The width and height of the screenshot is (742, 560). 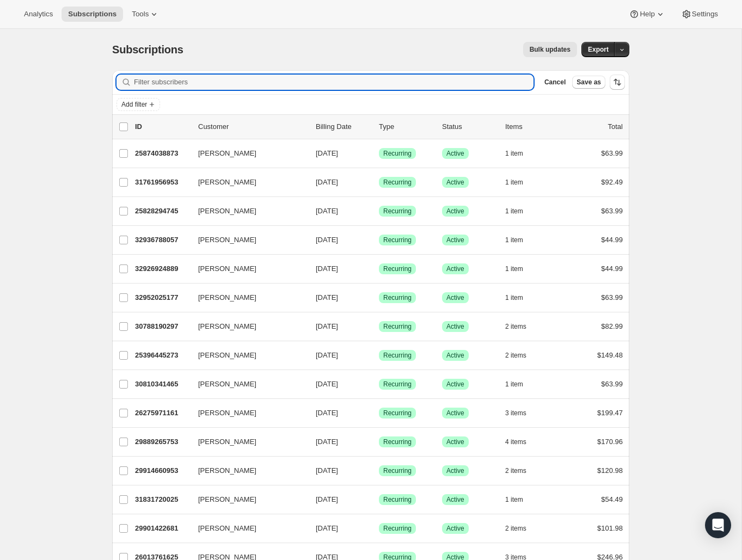 What do you see at coordinates (555, 82) in the screenshot?
I see `span: Cancel` at bounding box center [555, 82].